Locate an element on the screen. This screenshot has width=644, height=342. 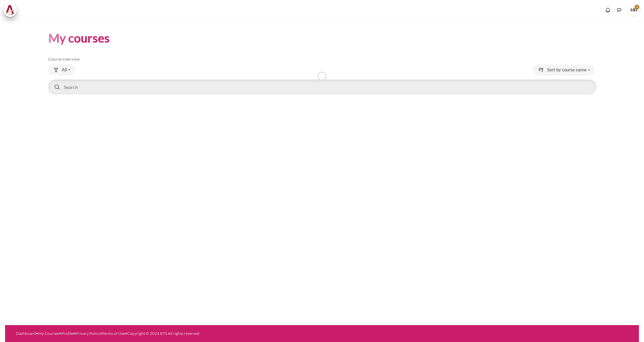
button: Sorting drop-down menu is located at coordinates (564, 70).